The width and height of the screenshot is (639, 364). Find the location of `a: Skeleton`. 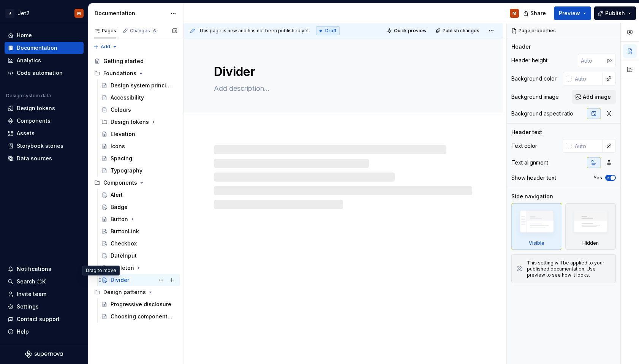

a: Skeleton is located at coordinates (139, 268).